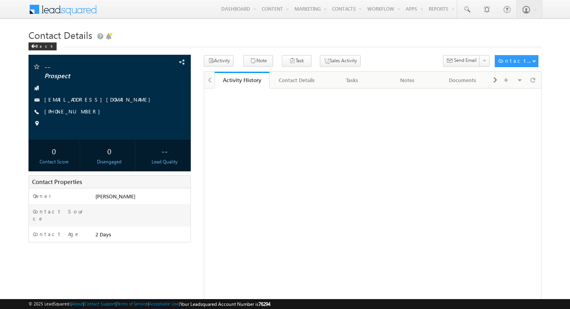 The height and width of the screenshot is (309, 570). I want to click on div: Activity History, so click(242, 80).